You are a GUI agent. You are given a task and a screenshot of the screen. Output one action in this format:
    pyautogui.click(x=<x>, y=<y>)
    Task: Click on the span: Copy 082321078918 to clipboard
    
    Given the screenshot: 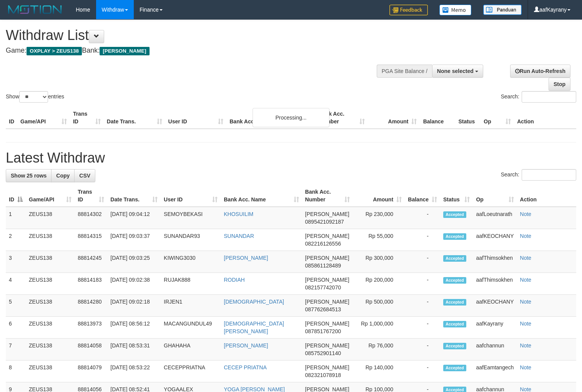 What is the action you would take?
    pyautogui.click(x=323, y=375)
    